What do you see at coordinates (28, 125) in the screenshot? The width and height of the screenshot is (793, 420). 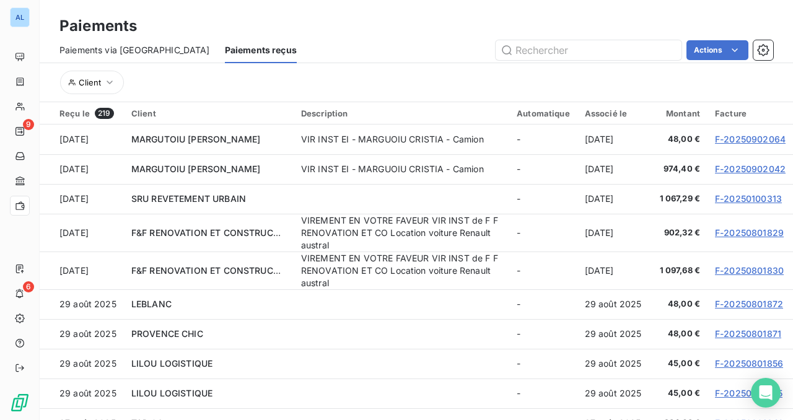 I see `span: 9` at bounding box center [28, 125].